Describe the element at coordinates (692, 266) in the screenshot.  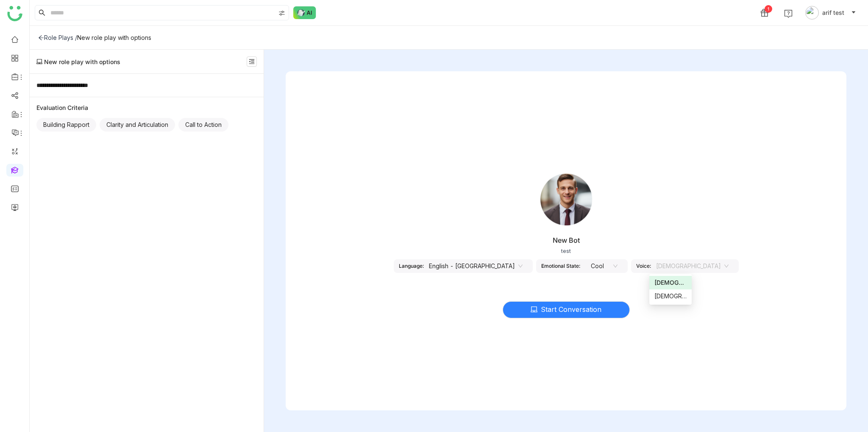
I see `nz-select-item: Male` at that location.